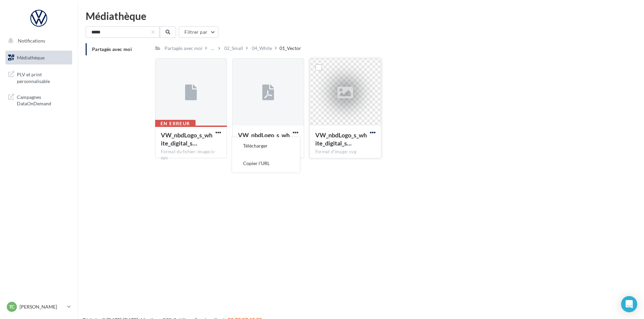 This screenshot has width=644, height=319. I want to click on button: Notifications, so click(37, 41).